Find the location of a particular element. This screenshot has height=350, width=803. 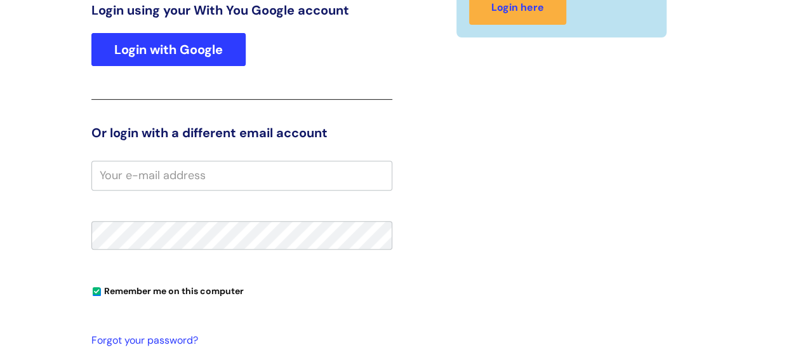

a: Login with Google is located at coordinates (168, 50).